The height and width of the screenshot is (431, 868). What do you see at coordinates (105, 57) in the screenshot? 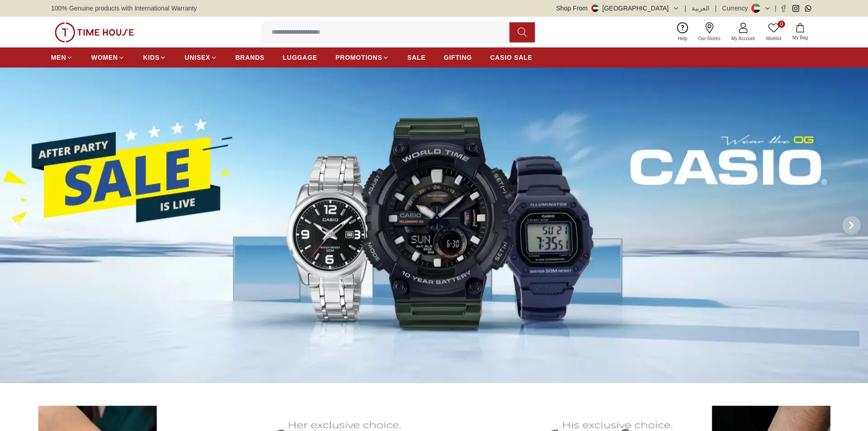
I see `span: WOMEN` at bounding box center [105, 57].